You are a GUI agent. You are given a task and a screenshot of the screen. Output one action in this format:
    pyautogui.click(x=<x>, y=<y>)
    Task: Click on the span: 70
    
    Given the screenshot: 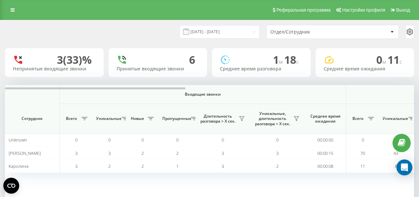 What is the action you would take?
    pyautogui.click(x=363, y=153)
    